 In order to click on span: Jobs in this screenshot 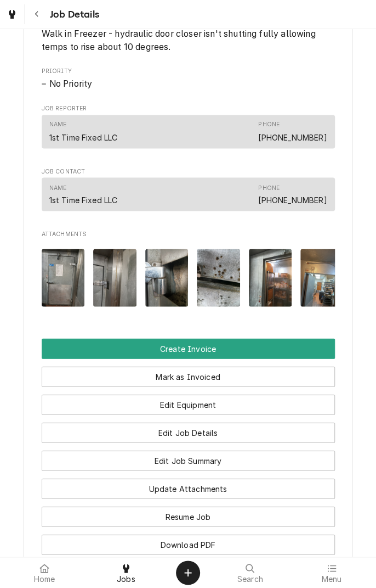, I will do `click(126, 579)`.